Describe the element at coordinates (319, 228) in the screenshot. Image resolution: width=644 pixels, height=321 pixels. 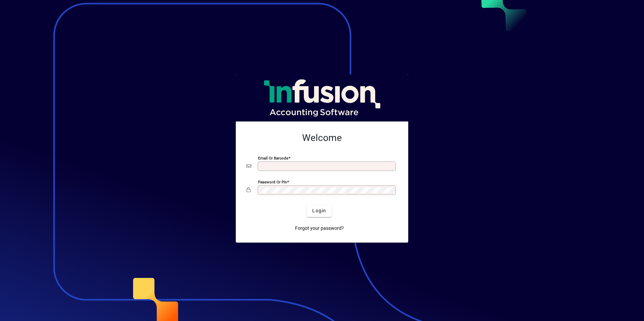
I see `span: Forgot your password?` at that location.